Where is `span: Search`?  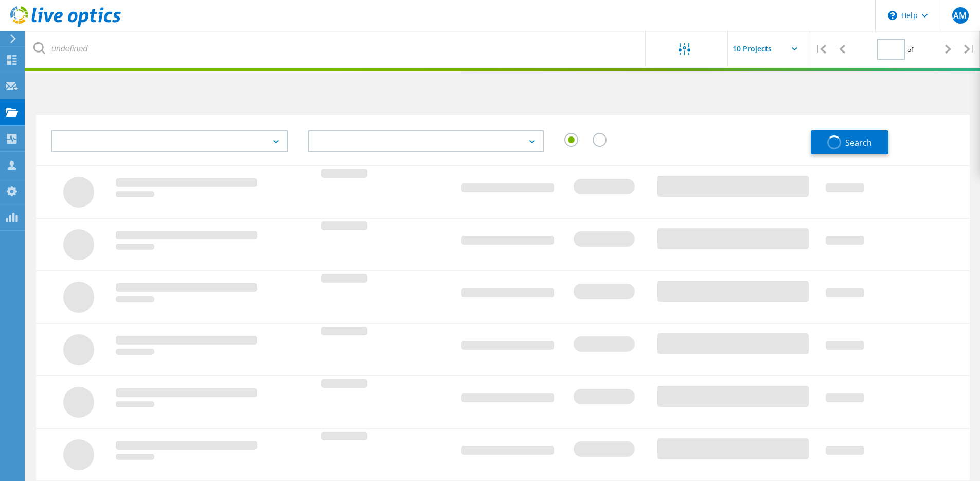 span: Search is located at coordinates (858, 143).